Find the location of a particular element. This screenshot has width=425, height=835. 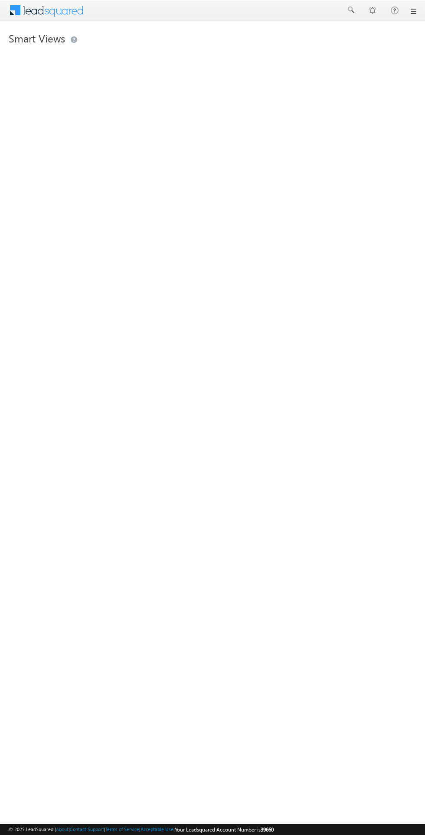

a: About is located at coordinates (62, 829).